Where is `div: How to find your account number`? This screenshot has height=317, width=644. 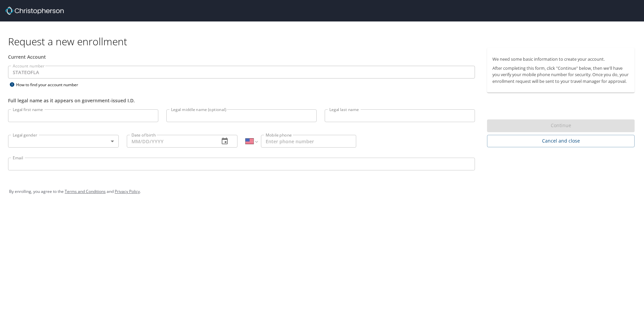
div: How to find your account number is located at coordinates (50, 84).